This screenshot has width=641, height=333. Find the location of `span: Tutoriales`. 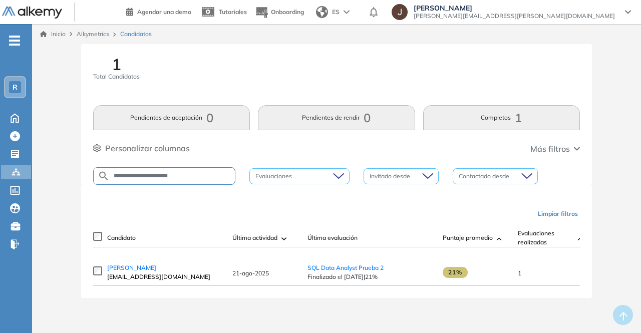

span: Tutoriales is located at coordinates (233, 12).